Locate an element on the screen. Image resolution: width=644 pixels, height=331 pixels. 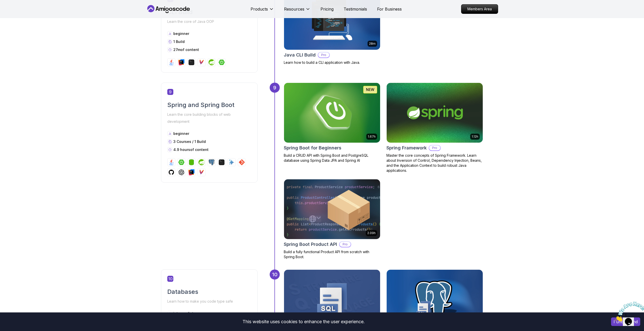
p: Learn the core building blocks of web development is located at coordinates (209, 118).